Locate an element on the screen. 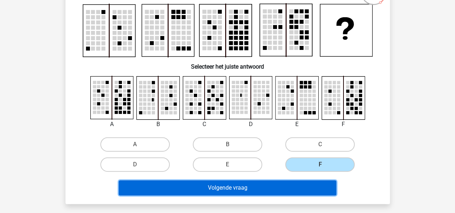 The image size is (455, 213). div: C is located at coordinates (204, 124).